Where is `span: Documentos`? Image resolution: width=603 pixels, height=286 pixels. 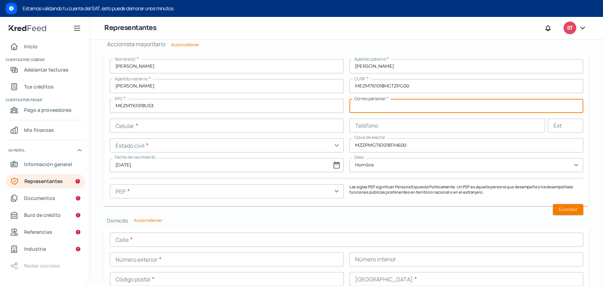
span: Documentos is located at coordinates (40, 198).